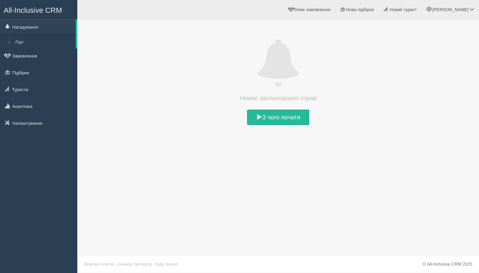 This screenshot has width=479, height=273. Describe the element at coordinates (33, 10) in the screenshot. I see `span: All-Inclusive CRM` at that location.